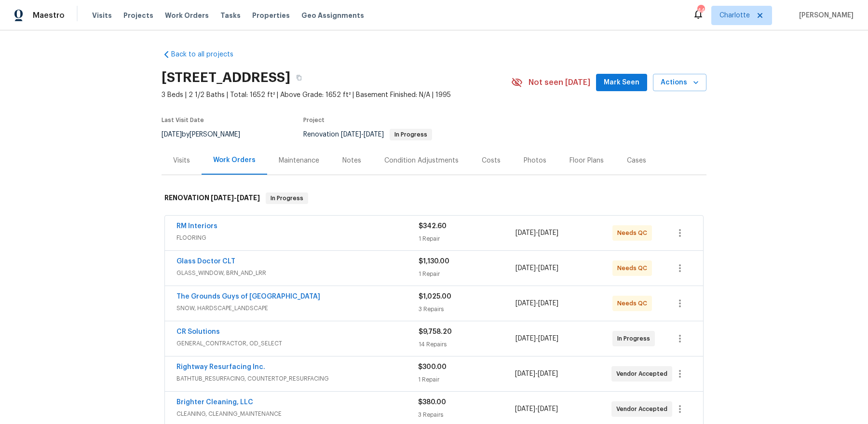  Describe the element at coordinates (297, 414) in the screenshot. I see `span: CLEANING, CLEANING_MAINTENANCE` at that location.